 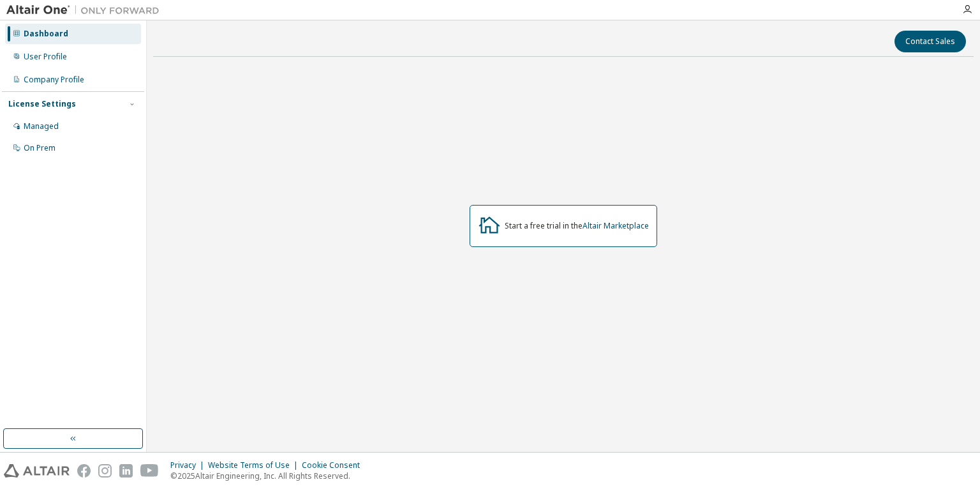 What do you see at coordinates (125, 470) in the screenshot?
I see `img: linkedin.svg` at bounding box center [125, 470].